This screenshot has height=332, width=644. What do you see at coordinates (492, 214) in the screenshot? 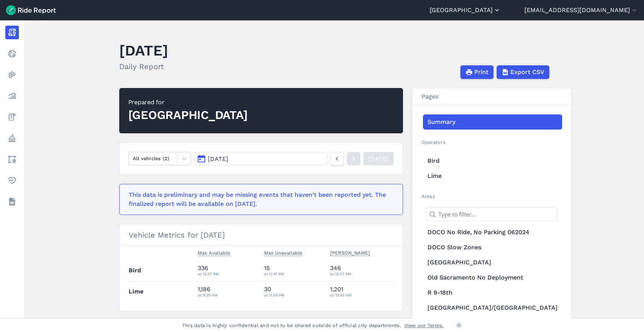
I see `input: Type to filter...` at bounding box center [492, 214].